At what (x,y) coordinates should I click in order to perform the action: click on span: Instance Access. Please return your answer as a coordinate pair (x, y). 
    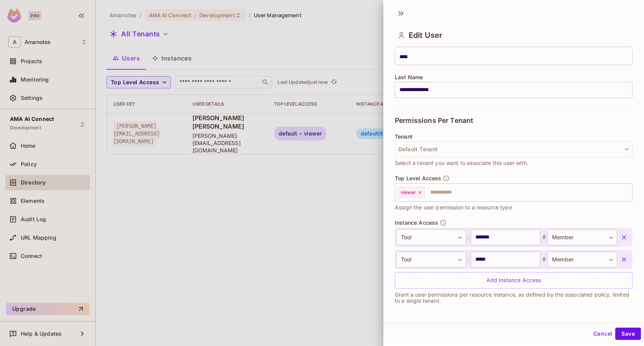
    Looking at the image, I should click on (416, 222).